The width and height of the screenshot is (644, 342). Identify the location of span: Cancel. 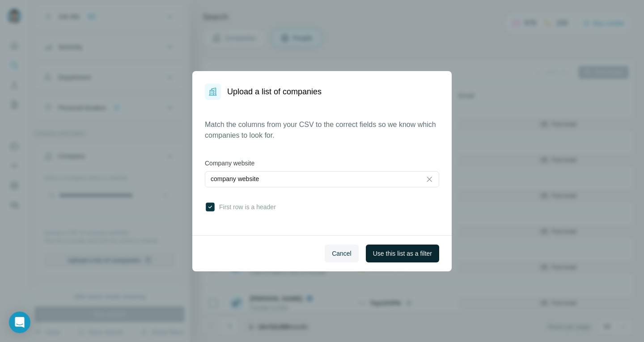
(342, 253).